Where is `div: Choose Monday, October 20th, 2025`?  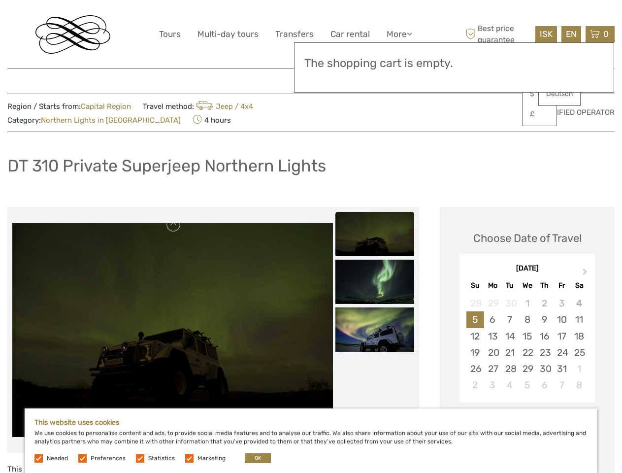
div: Choose Monday, October 20th, 2025 is located at coordinates (493, 352).